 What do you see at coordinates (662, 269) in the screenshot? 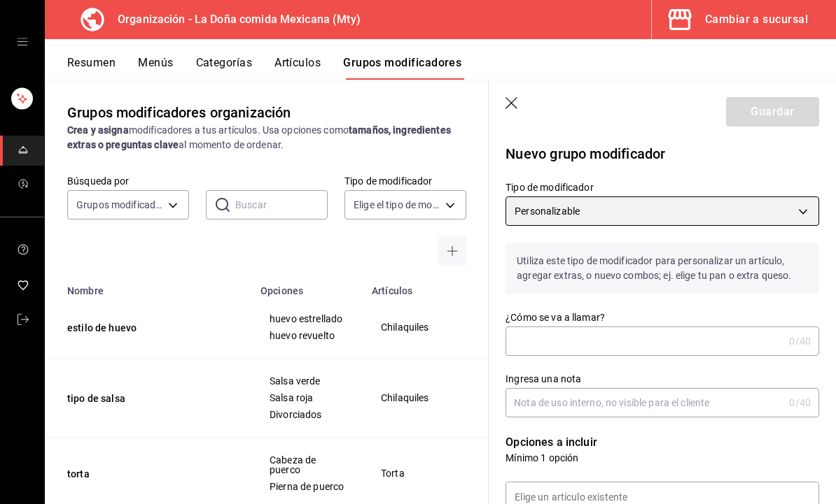
I see `p: Utiliza este tipo de modificador para personalizar un artículo, agregar extras, o nuevo combos; e...` at bounding box center [662, 269].